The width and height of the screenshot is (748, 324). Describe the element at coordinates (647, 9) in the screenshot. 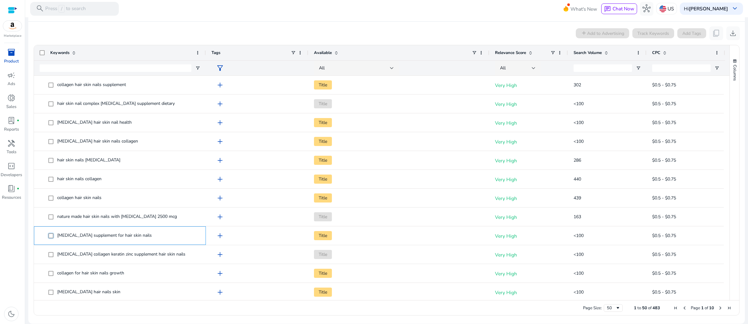

I see `button: hub` at that location.